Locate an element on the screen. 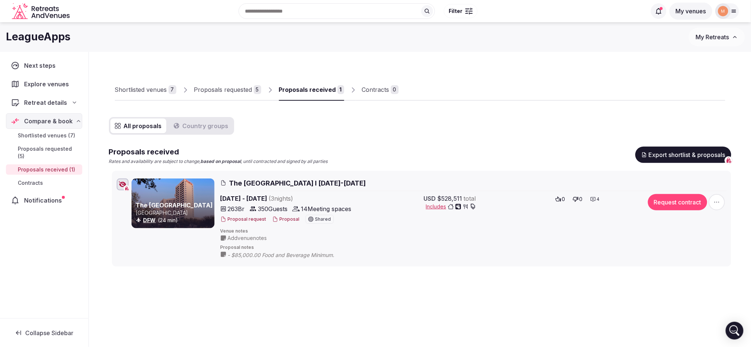 The height and width of the screenshot is (347, 751). div: Proposals requested is located at coordinates (223, 90).